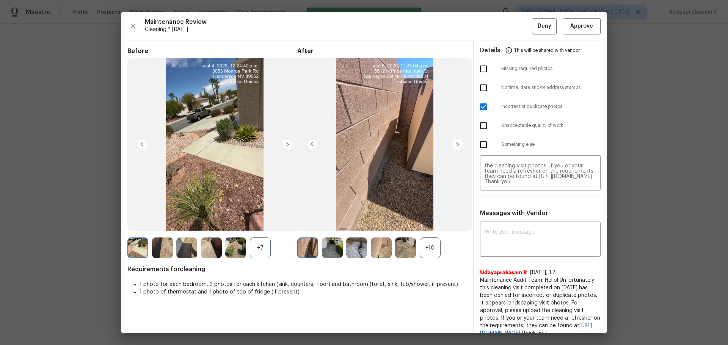  I want to click on div: Incorrect or duplicate photos, so click(540, 107).